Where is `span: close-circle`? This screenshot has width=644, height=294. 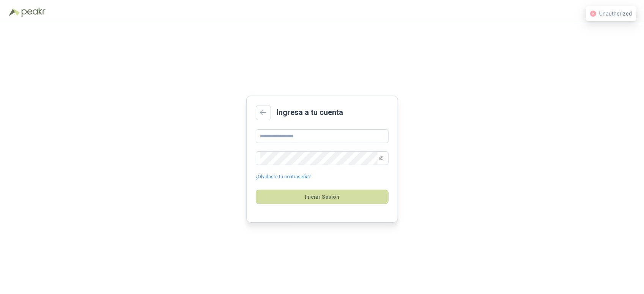
span: close-circle is located at coordinates (593, 14).